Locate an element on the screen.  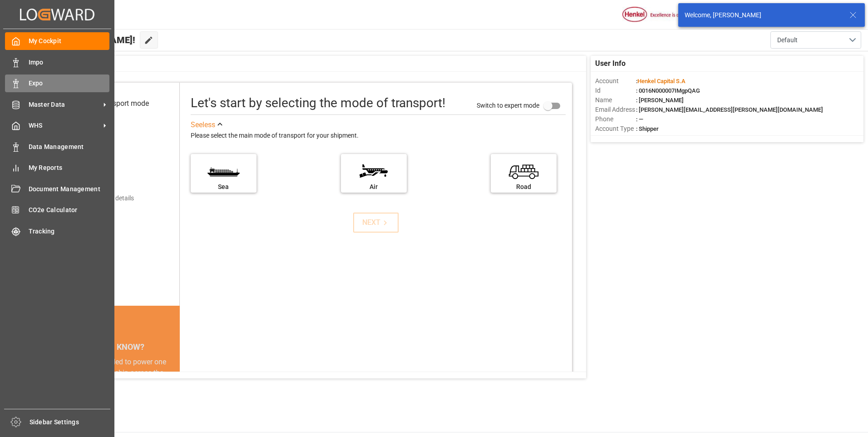
div: See less is located at coordinates (203, 125).